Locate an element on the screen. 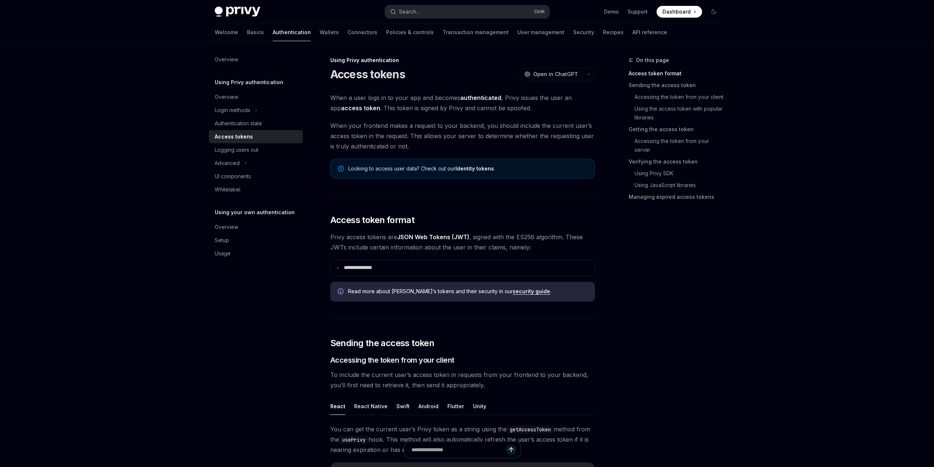  a: Getting the access token is located at coordinates (677, 129).